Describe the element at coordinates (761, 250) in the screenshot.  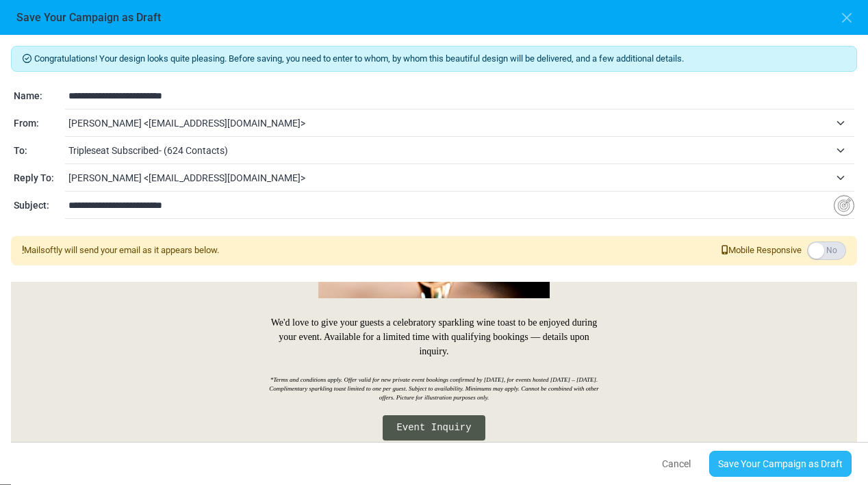
I see `span: Mobile Responsive` at that location.